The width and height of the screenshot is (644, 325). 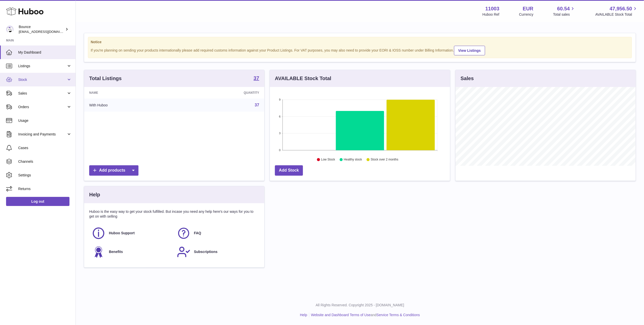 I want to click on text: 6, so click(x=280, y=116).